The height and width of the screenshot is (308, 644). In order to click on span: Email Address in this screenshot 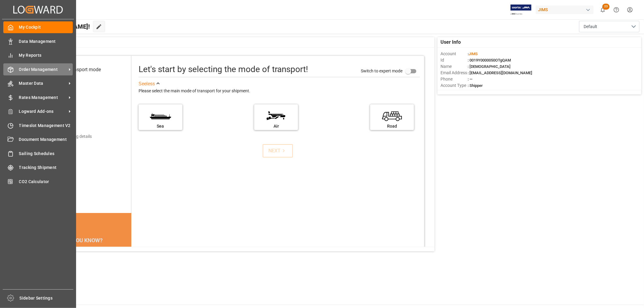, I will do `click(454, 73)`.